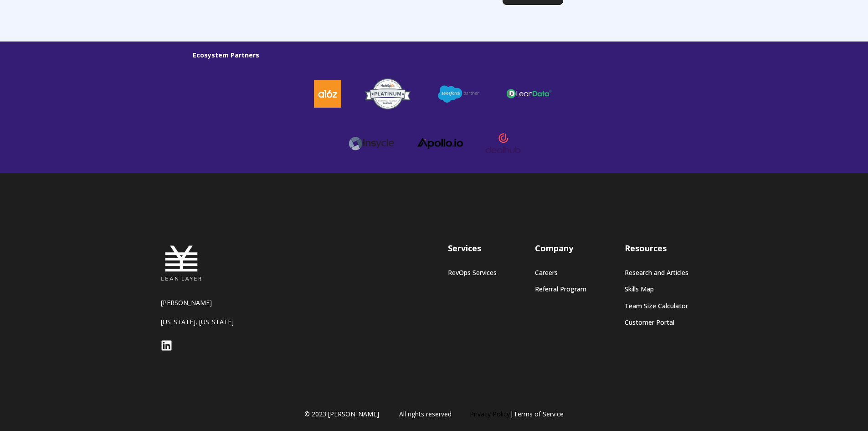  What do you see at coordinates (328, 94) in the screenshot?
I see `img: a16z` at bounding box center [328, 94].